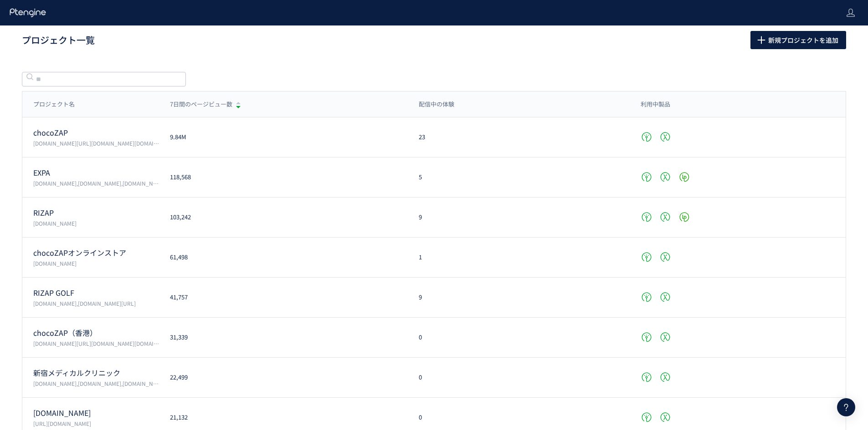  I want to click on p: vivana.jp,expa-official.jp,reserve-expa.jp, so click(96, 183).